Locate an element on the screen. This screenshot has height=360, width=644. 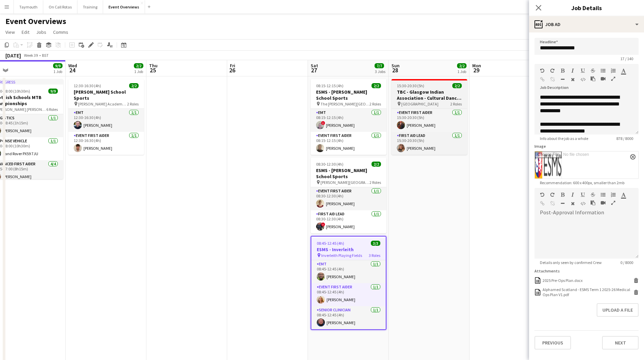
h1: Event Overviews is located at coordinates (36, 21).